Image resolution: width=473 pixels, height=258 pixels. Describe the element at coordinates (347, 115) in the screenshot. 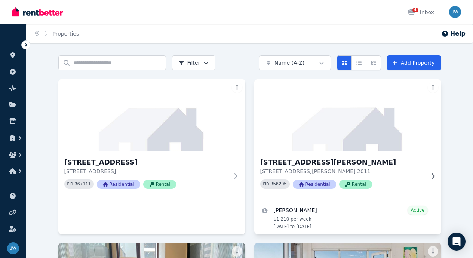

I see `img: 11/3-5 St Neot Avenue, Potts Point` at that location.